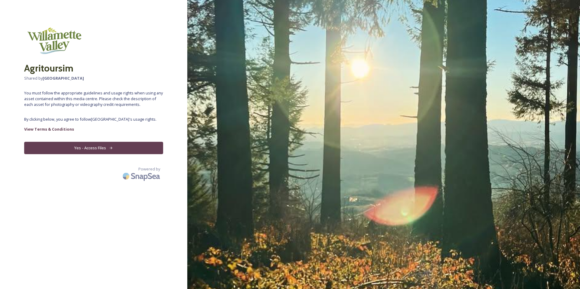 The height and width of the screenshot is (289, 580). I want to click on span: Powered by, so click(149, 169).